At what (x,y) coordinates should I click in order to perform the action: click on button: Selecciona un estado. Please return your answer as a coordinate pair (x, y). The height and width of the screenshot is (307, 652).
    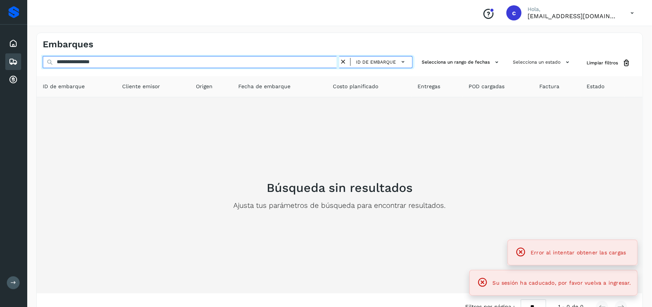
    Looking at the image, I should click on (542, 62).